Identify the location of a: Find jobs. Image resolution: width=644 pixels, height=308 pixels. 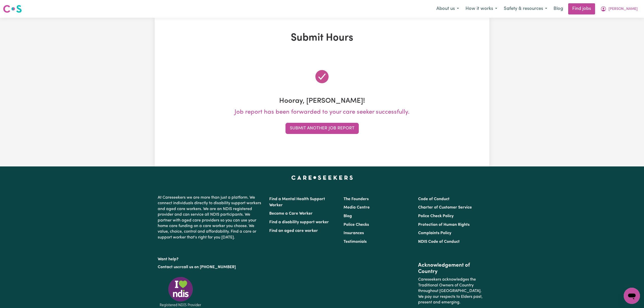
(582, 9).